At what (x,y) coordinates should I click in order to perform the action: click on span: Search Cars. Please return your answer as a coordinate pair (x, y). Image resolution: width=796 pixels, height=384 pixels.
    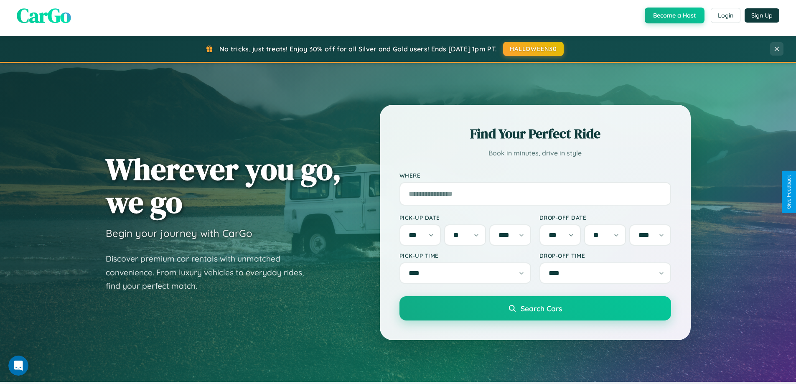
    Looking at the image, I should click on (541, 308).